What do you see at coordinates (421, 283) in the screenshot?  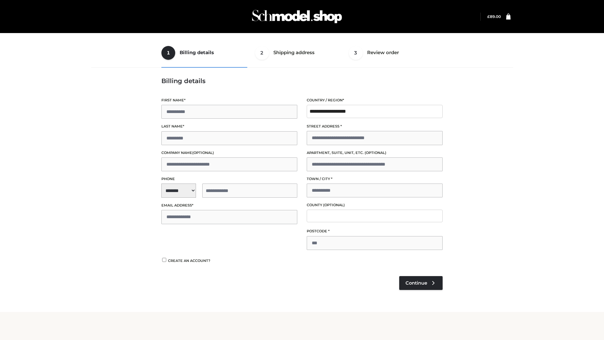 I see `a: Continue` at bounding box center [421, 283].